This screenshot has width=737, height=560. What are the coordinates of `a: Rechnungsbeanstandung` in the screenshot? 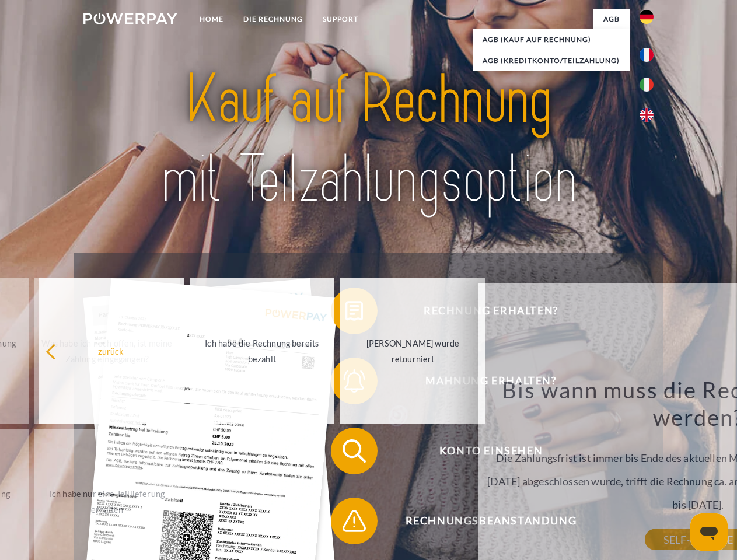 It's located at (482, 521).